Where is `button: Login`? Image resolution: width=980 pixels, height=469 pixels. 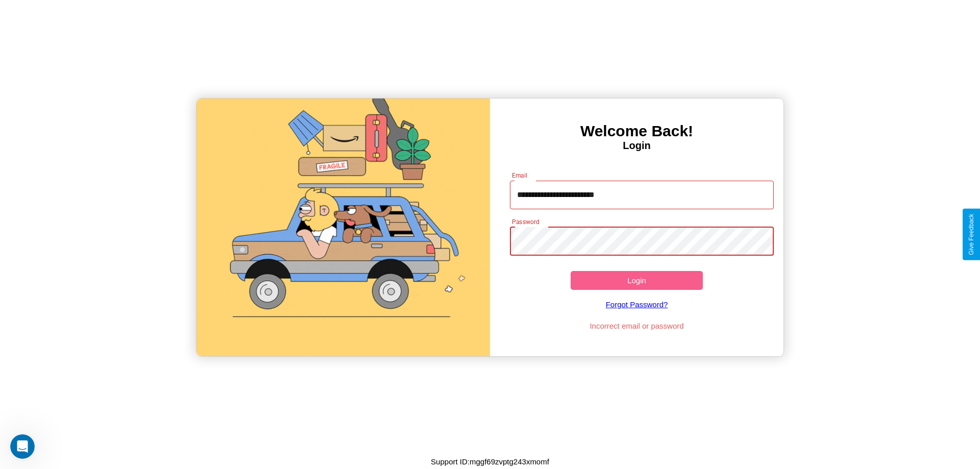
button: Login is located at coordinates (637, 280).